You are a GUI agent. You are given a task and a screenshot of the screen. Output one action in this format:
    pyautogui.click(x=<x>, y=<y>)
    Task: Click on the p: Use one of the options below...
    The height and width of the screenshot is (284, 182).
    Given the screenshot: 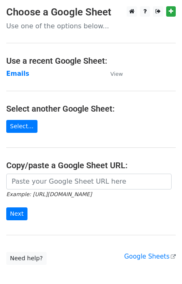 What is the action you would take?
    pyautogui.click(x=91, y=26)
    